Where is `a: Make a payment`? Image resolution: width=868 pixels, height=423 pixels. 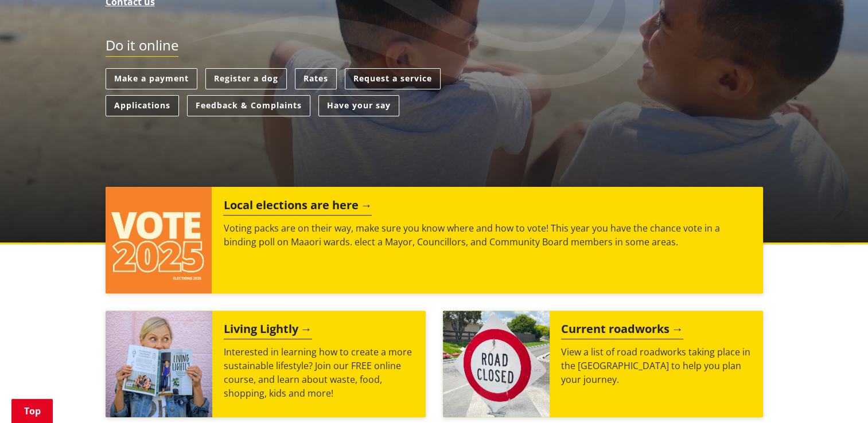
a: Make a payment is located at coordinates (151, 79).